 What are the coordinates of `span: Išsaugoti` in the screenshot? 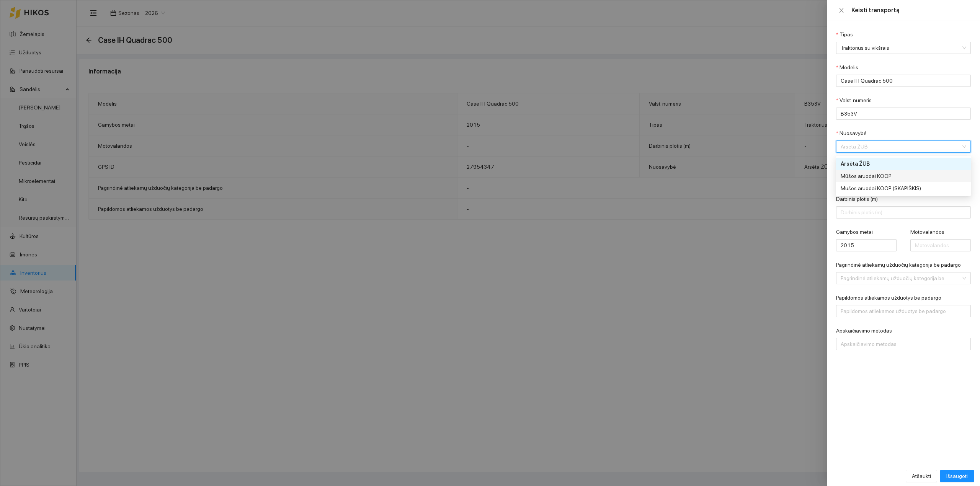 It's located at (957, 476).